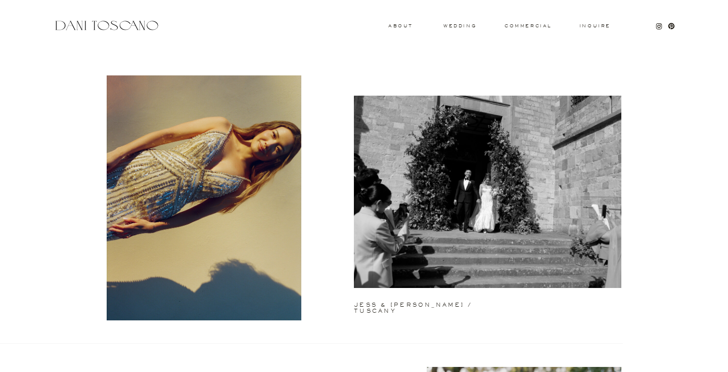 Image resolution: width=728 pixels, height=372 pixels. I want to click on a: About, so click(399, 25).